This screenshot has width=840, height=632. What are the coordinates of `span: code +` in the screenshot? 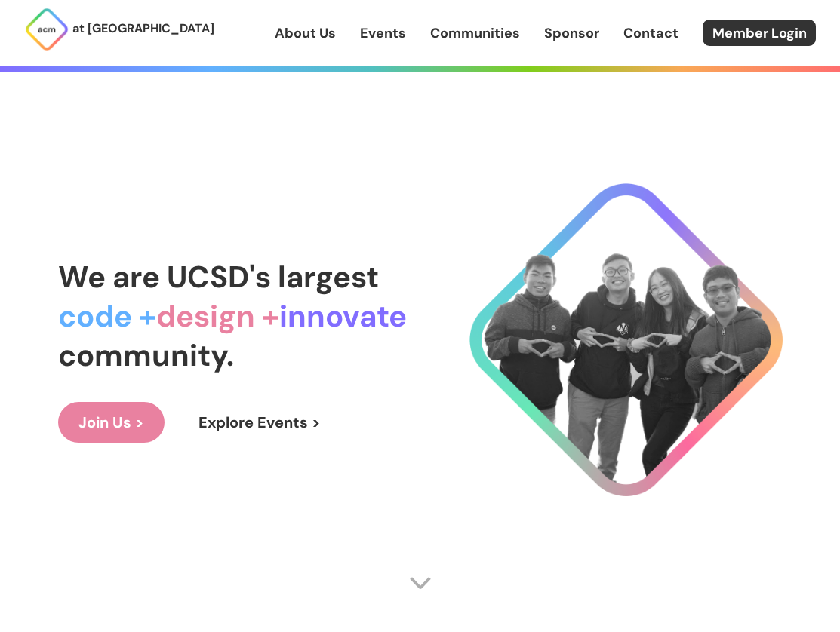 It's located at (107, 316).